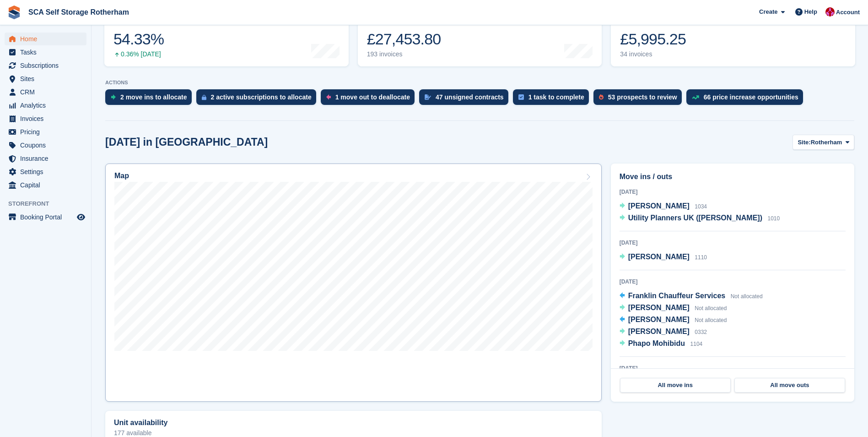 The width and height of the screenshot is (868, 437). Describe the element at coordinates (557, 97) in the screenshot. I see `div: 1 task to complete` at that location.